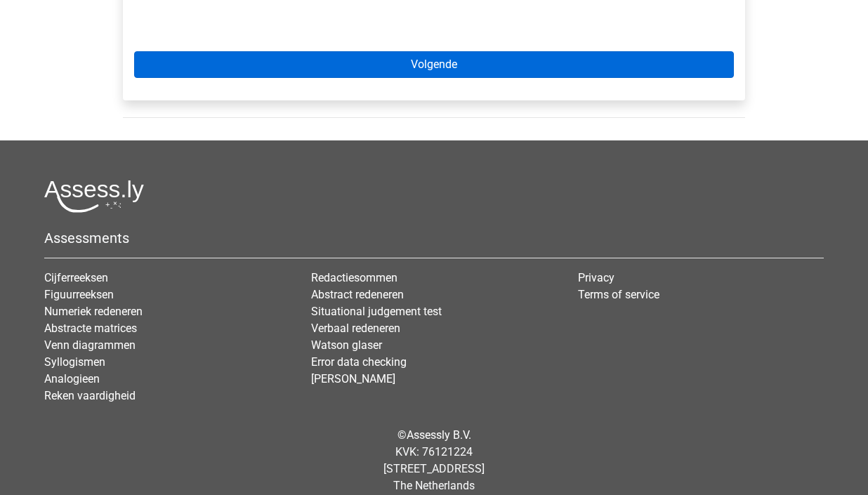 The width and height of the screenshot is (868, 495). Describe the element at coordinates (90, 328) in the screenshot. I see `a: Abstracte matrices` at that location.